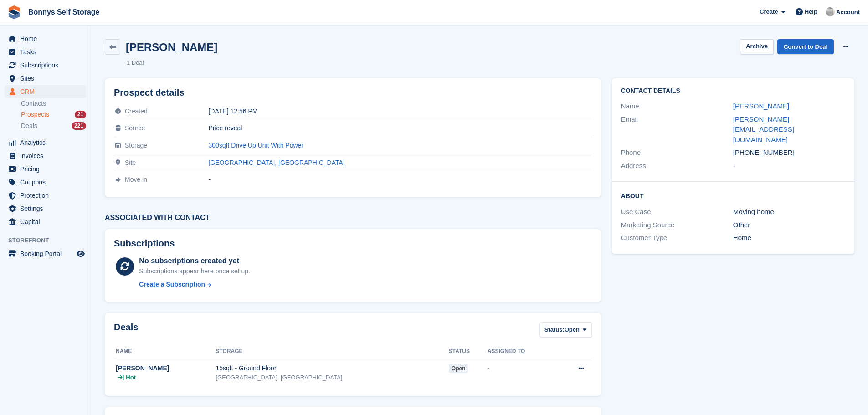 This screenshot has width=868, height=415. I want to click on div: 15sqft - Ground Floor, so click(332, 368).